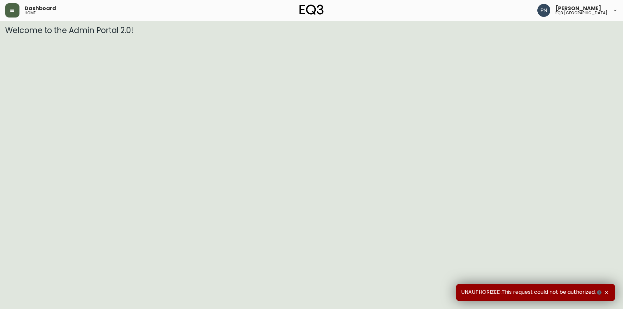 The height and width of the screenshot is (309, 623). What do you see at coordinates (30, 13) in the screenshot?
I see `h5: home` at bounding box center [30, 13].